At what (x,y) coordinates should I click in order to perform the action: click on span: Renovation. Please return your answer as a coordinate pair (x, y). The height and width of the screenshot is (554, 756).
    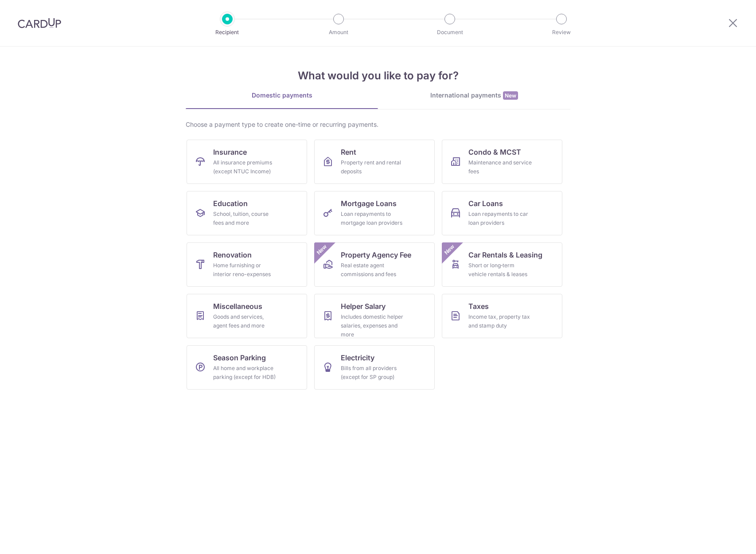
    Looking at the image, I should click on (232, 255).